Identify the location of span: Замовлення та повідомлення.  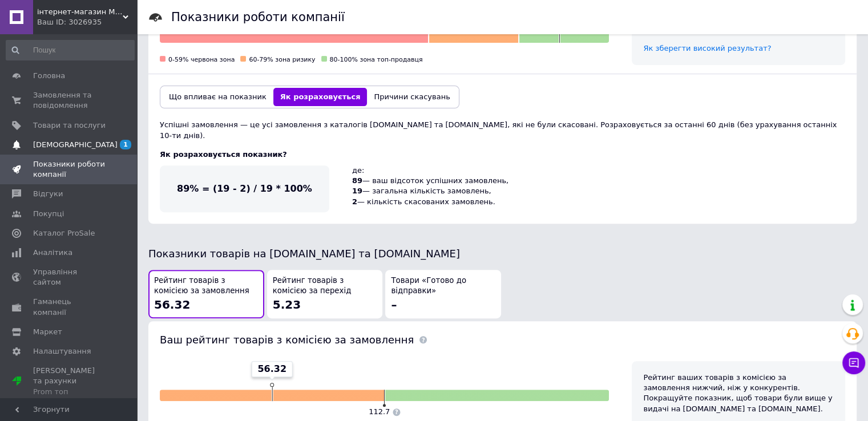
(69, 100).